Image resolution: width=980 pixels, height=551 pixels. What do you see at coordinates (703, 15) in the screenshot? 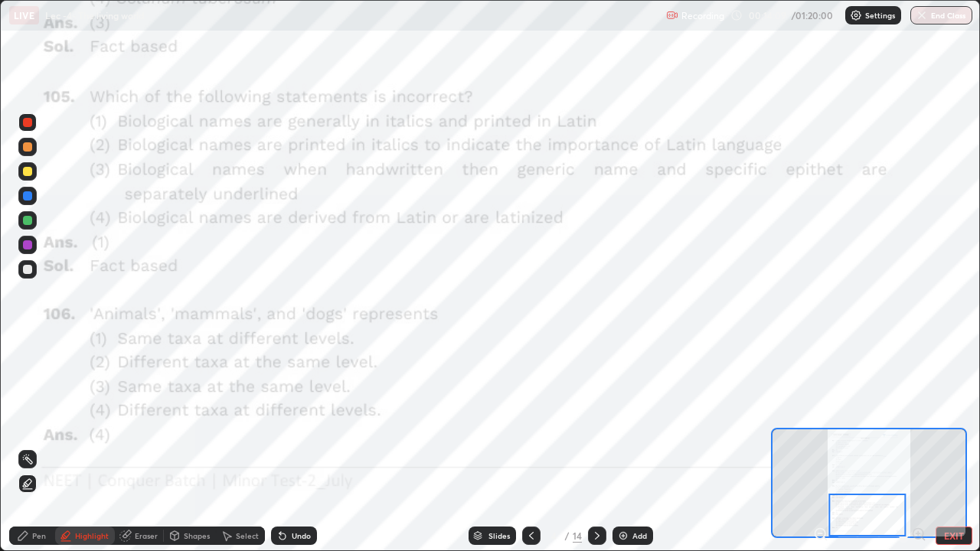
I see `p: Recording` at bounding box center [703, 15].